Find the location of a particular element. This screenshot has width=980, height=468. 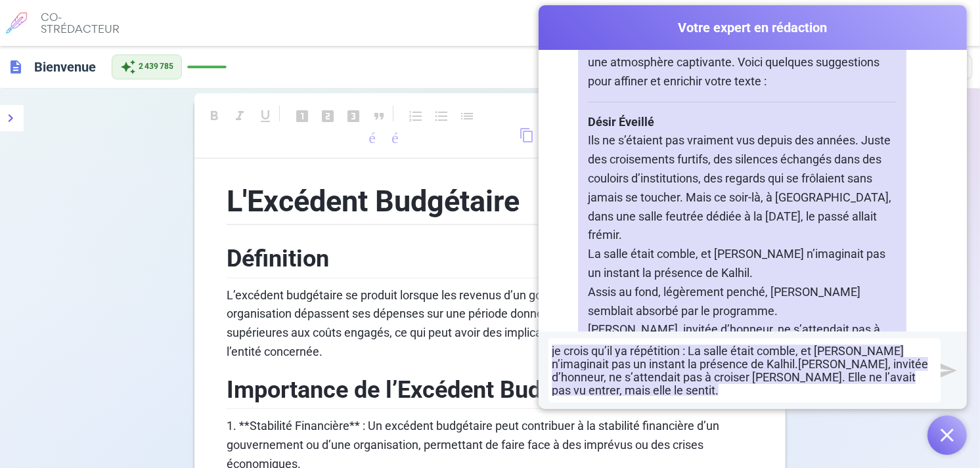

a: Environ is located at coordinates (792, 23).